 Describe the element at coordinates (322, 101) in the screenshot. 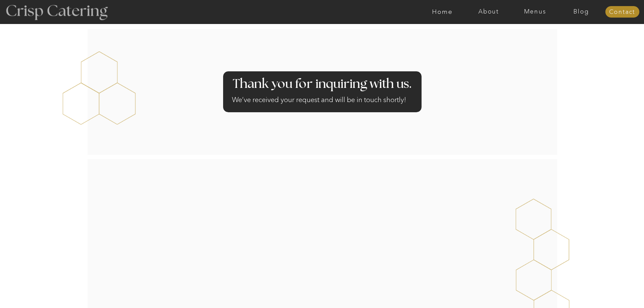

I see `h2: We’ve received your request and will be in touch shortly!` at that location.